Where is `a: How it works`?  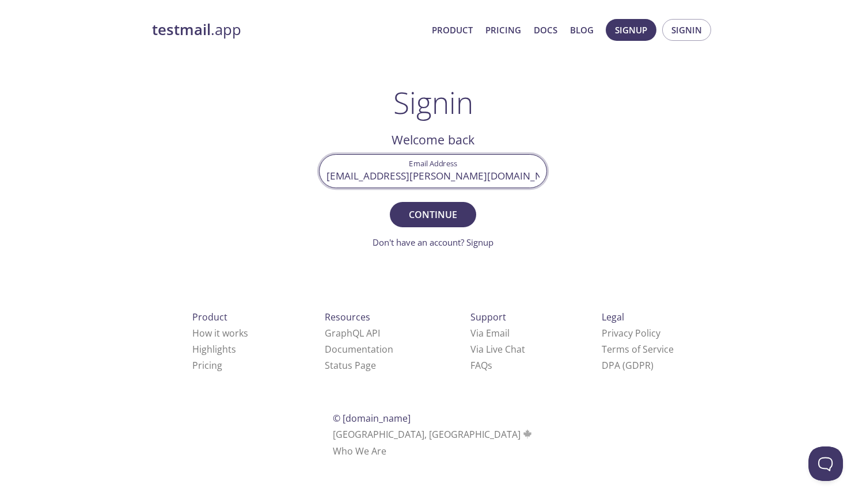 a: How it works is located at coordinates (220, 333).